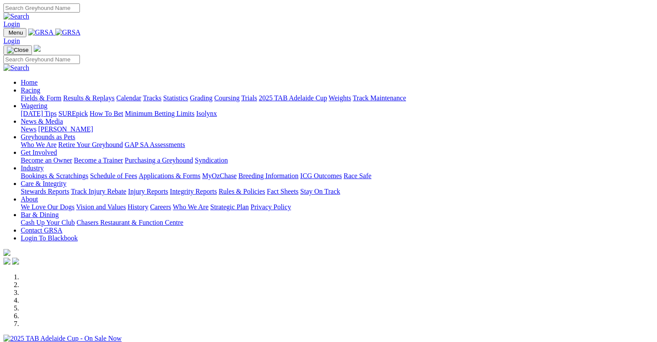  Describe the element at coordinates (211, 160) in the screenshot. I see `a: Syndication` at that location.